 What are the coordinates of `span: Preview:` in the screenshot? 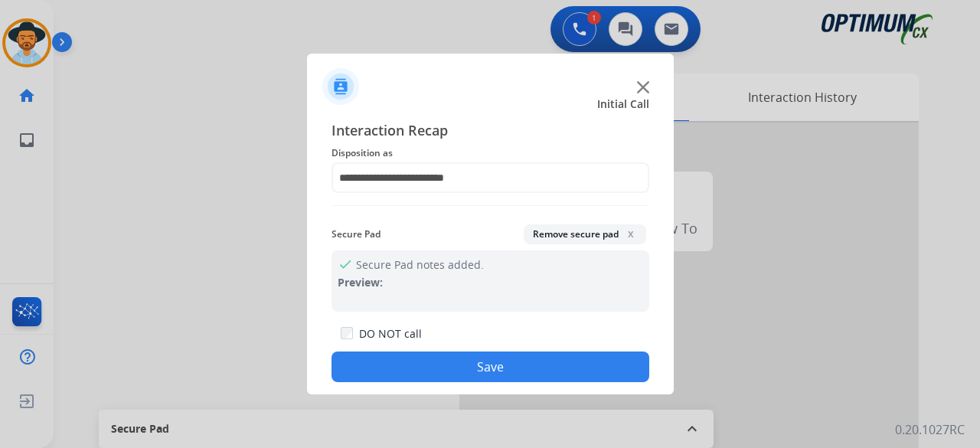 It's located at (360, 282).